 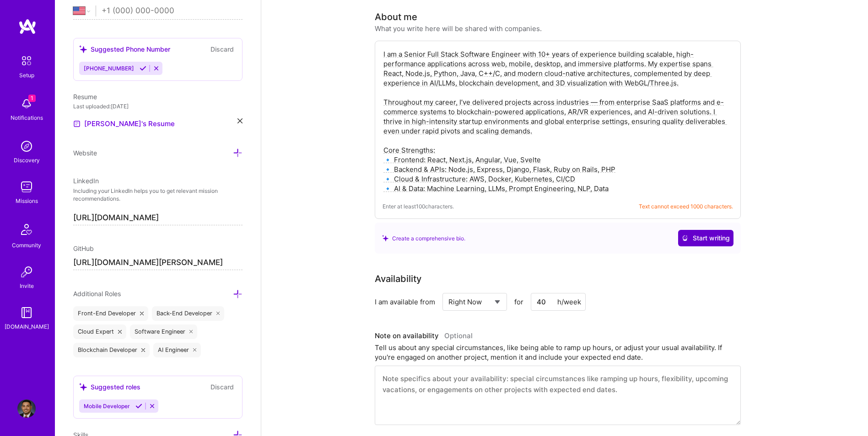 I want to click on button: Start writing, so click(x=706, y=239).